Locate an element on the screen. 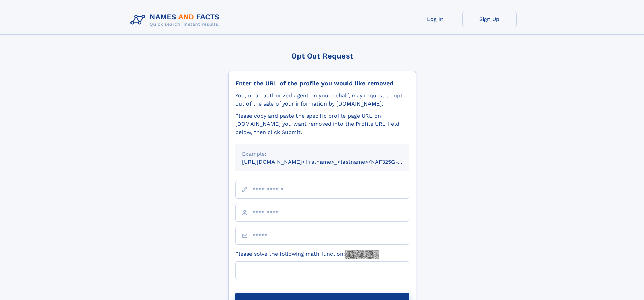 This screenshot has height=300, width=644. a: Log In is located at coordinates (435, 19).